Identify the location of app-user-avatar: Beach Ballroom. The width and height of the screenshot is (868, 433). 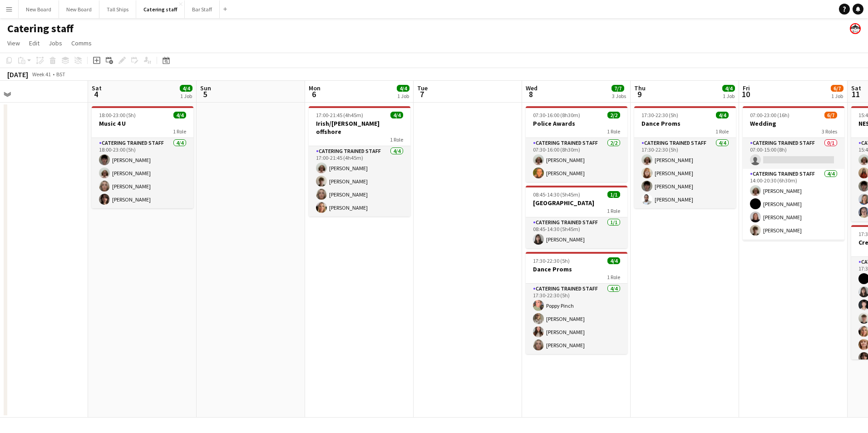
(855, 29).